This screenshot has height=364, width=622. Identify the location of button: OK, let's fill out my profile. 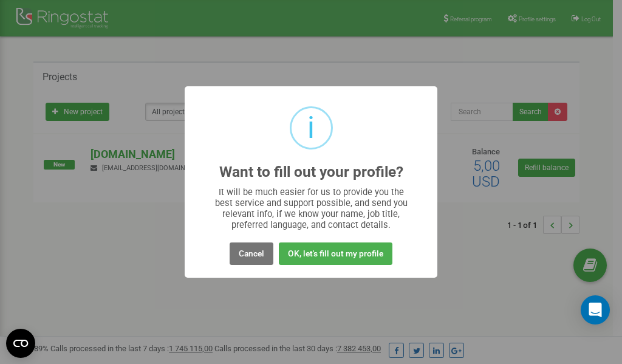
(335, 253).